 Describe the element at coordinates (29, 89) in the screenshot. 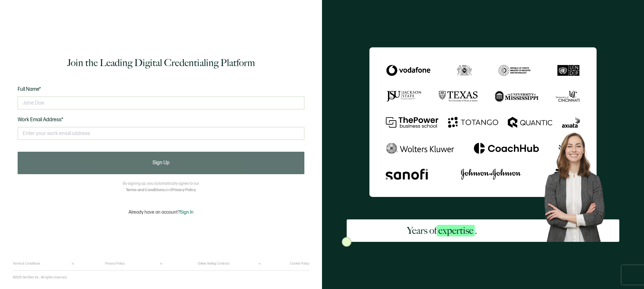

I see `span: Full Name*` at that location.